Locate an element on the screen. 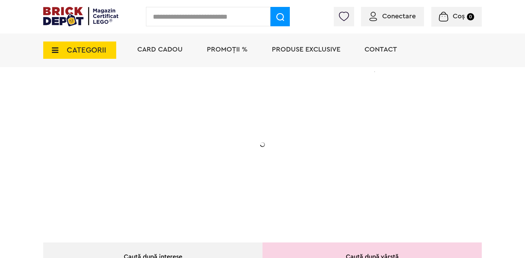  a: PROMOȚII % is located at coordinates (227, 49).